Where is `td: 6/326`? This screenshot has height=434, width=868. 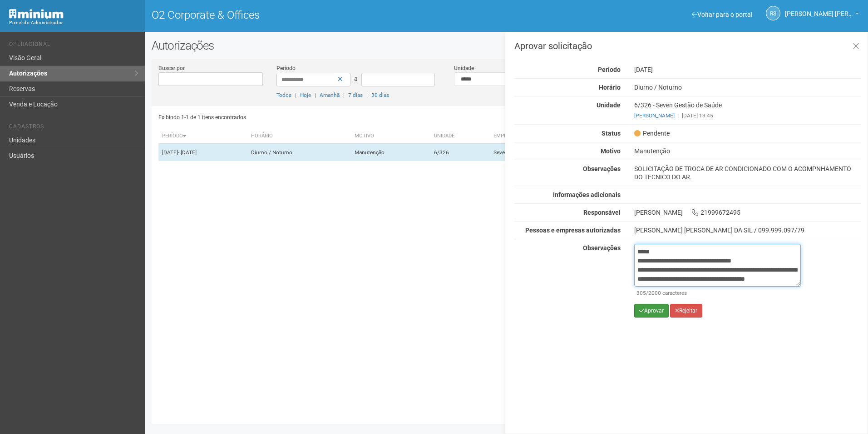
td: 6/326 is located at coordinates (460, 152).